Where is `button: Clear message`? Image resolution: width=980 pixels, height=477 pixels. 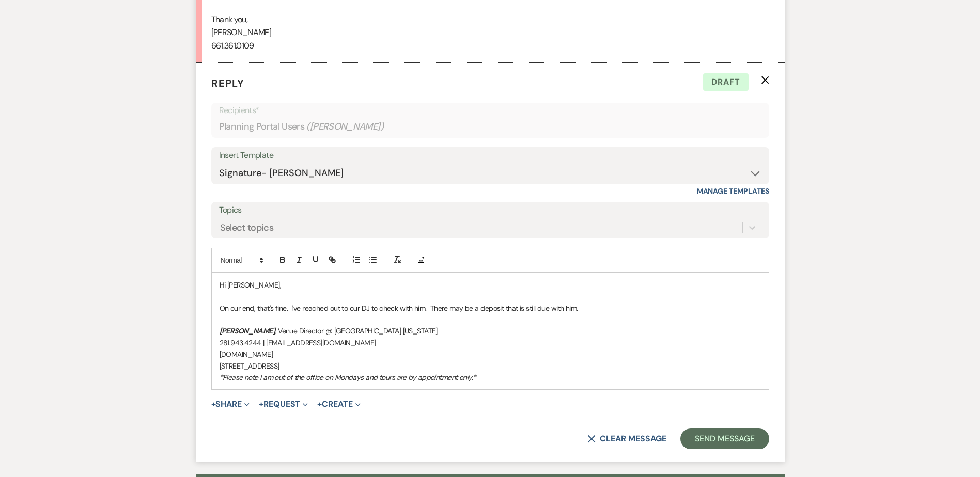 button: Clear message is located at coordinates (626, 439).